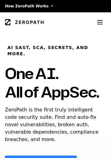 This screenshot has width=111, height=158. Describe the element at coordinates (52, 83) in the screenshot. I see `h1: One AI. All of AppSec.` at that location.